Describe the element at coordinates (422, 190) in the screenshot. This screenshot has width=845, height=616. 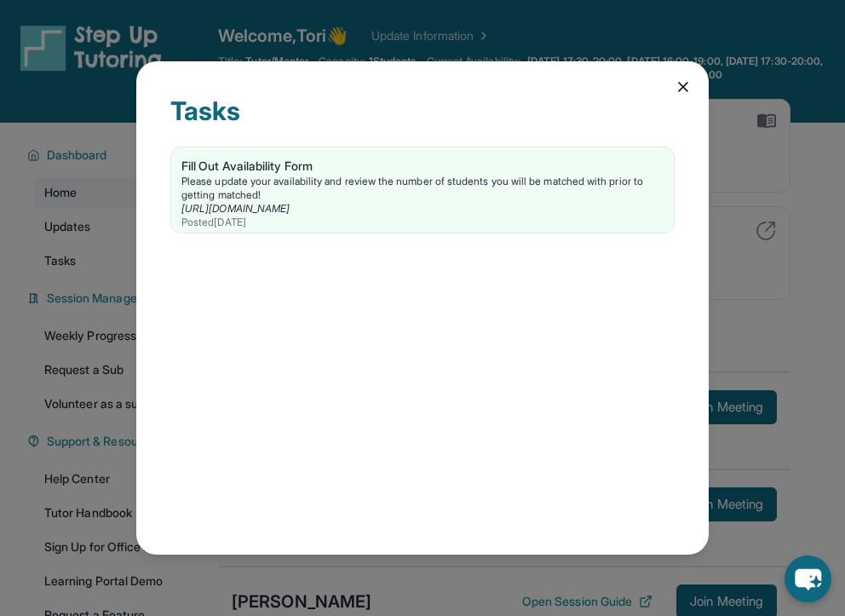
I see `a: Fill Out Availability FormPlease update your availability and review the number of students you w...` at that location.